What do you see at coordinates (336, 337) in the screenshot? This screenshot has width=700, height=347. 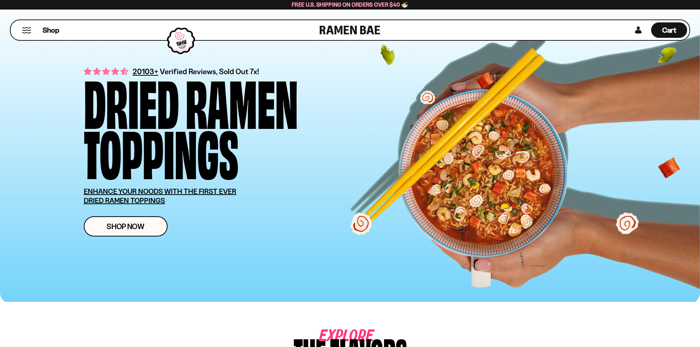 I see `span: Explore` at bounding box center [336, 337].